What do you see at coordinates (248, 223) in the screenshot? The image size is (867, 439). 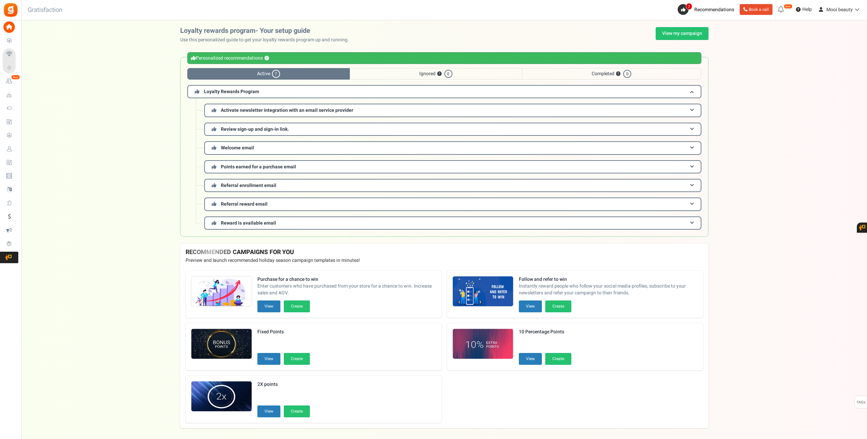 I see `span: Reward is available email` at bounding box center [248, 223].